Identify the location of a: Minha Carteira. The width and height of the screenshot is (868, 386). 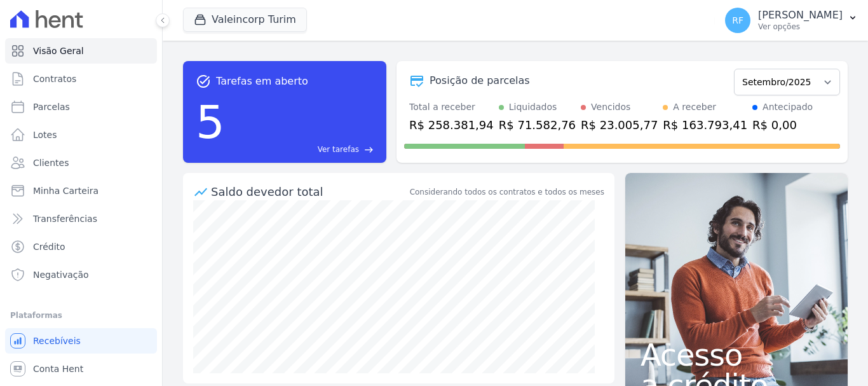
(81, 191).